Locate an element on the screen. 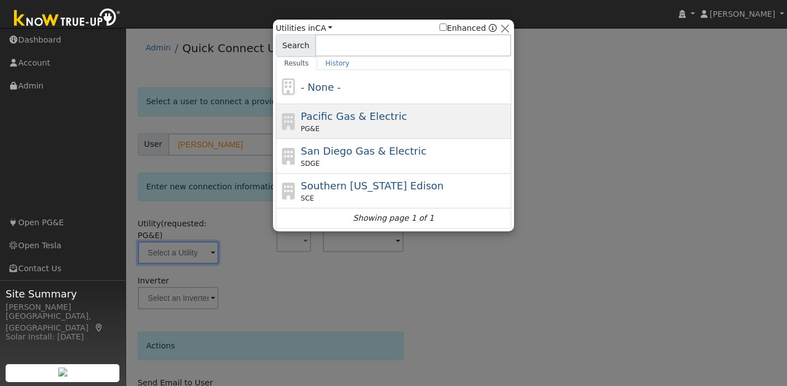 The height and width of the screenshot is (386, 787). span: Utilities in is located at coordinates (304, 28).